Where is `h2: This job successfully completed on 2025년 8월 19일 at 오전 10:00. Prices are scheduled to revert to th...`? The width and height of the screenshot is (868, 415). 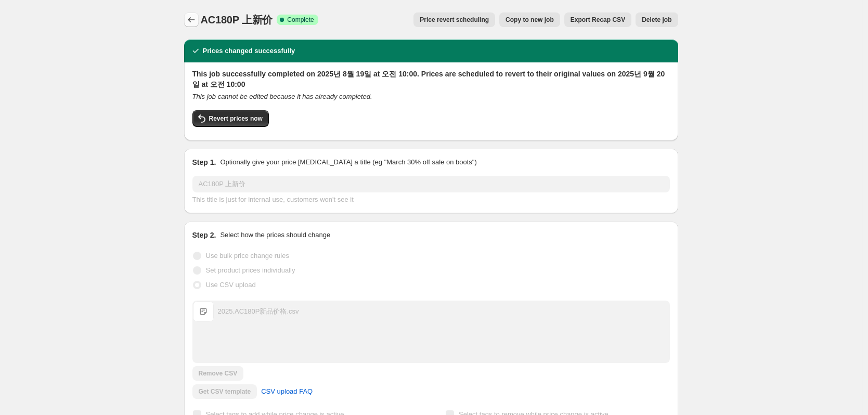
h2: This job successfully completed on 2025년 8월 19일 at 오전 10:00. Prices are scheduled to revert to th... is located at coordinates (431, 79).